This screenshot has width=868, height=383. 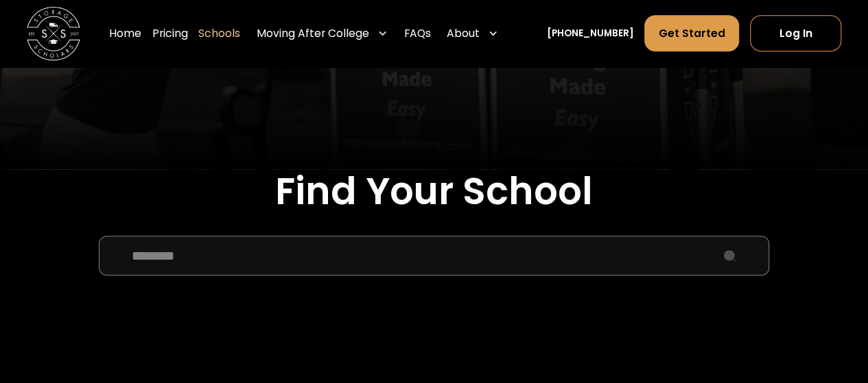 I want to click on a: Schools, so click(x=219, y=34).